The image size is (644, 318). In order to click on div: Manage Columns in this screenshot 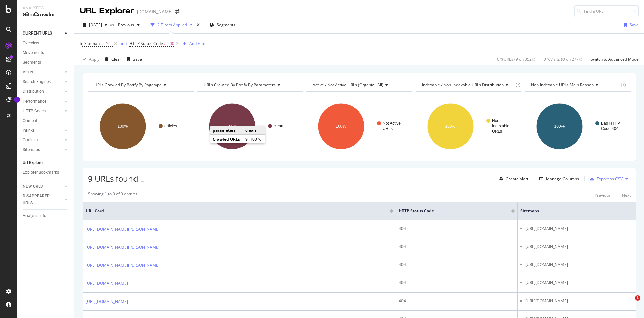, I will do `click(563, 179)`.